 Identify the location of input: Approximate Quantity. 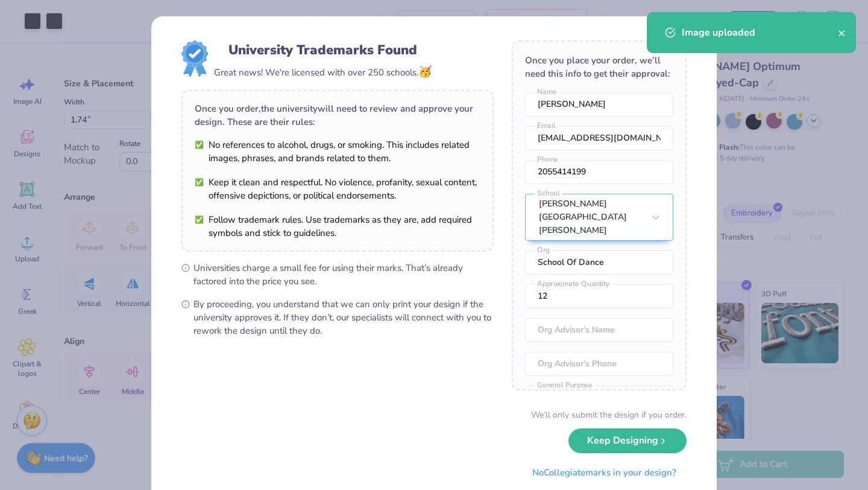
(599, 296).